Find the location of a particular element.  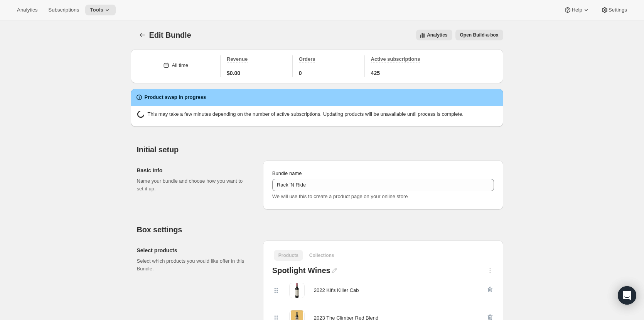

span: Bundle name is located at coordinates (286, 173).